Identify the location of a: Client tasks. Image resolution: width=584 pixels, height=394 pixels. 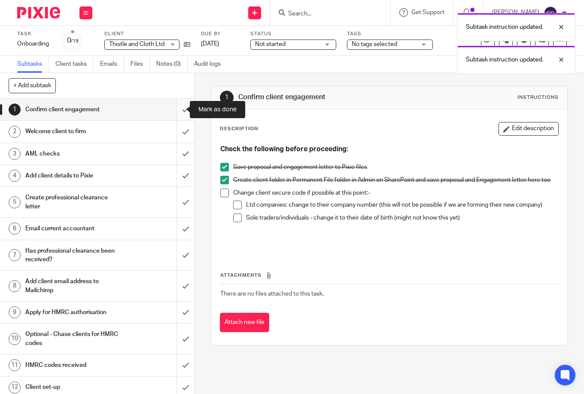
(74, 64).